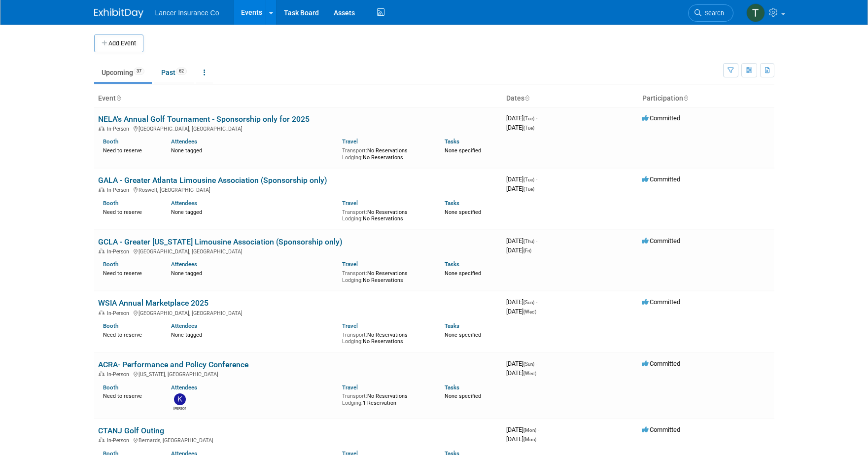 The height and width of the screenshot is (455, 868). I want to click on a: Sort by Event Name, so click(119, 98).